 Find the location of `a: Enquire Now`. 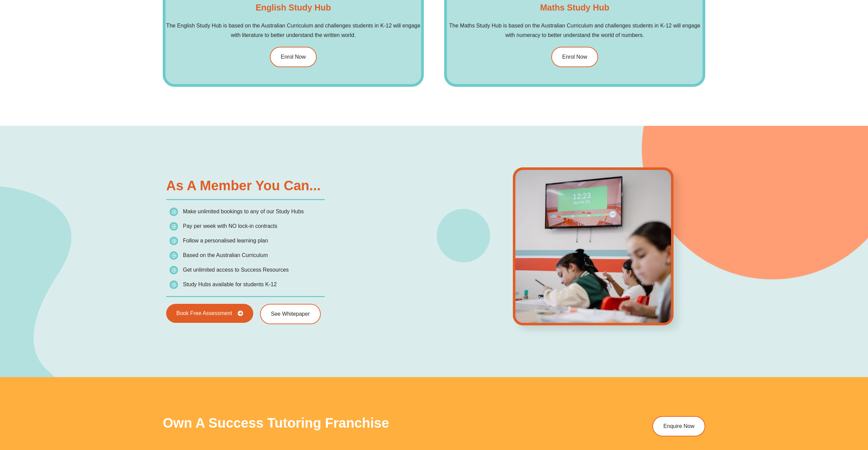

a: Enquire Now is located at coordinates (678, 427).